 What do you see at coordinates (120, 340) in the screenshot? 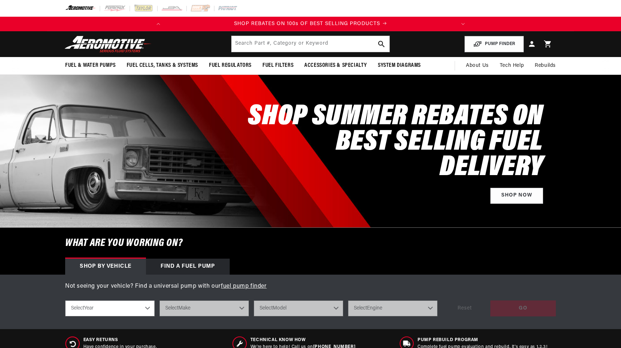
I see `span: Easy Returns` at bounding box center [120, 340].